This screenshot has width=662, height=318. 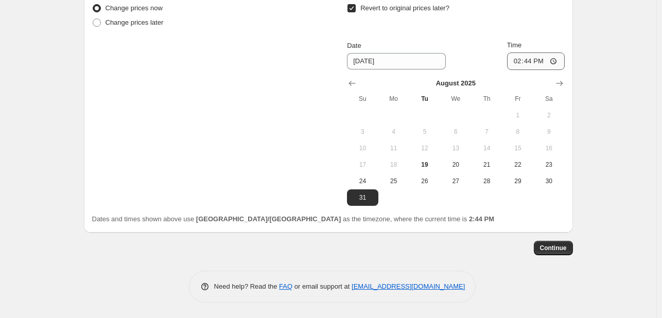 I want to click on span: 17, so click(x=362, y=165).